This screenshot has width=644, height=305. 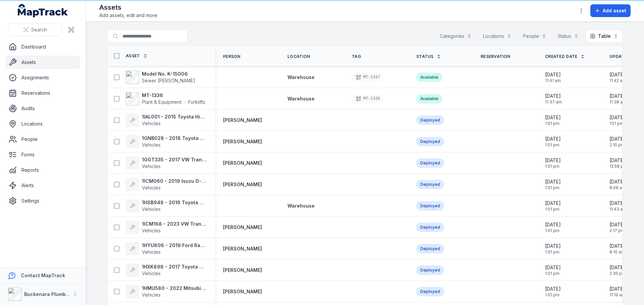 What do you see at coordinates (535, 36) in the screenshot?
I see `button: People` at bounding box center [535, 36].